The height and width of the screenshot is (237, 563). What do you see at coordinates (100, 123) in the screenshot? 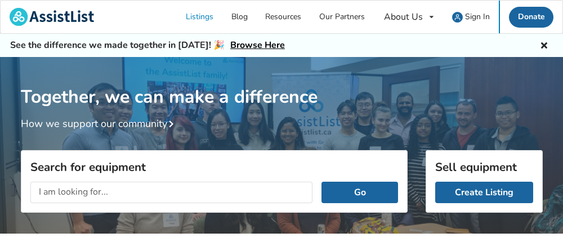
I see `a: How we support our community` at bounding box center [100, 123].